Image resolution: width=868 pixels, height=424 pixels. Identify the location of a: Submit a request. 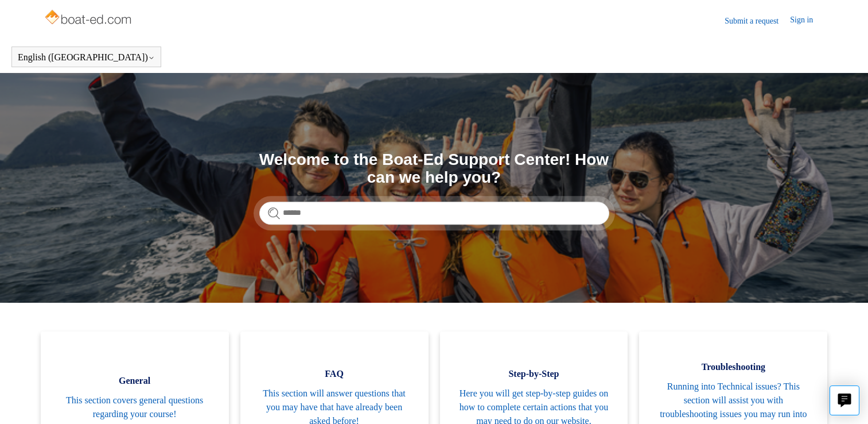
(758, 21).